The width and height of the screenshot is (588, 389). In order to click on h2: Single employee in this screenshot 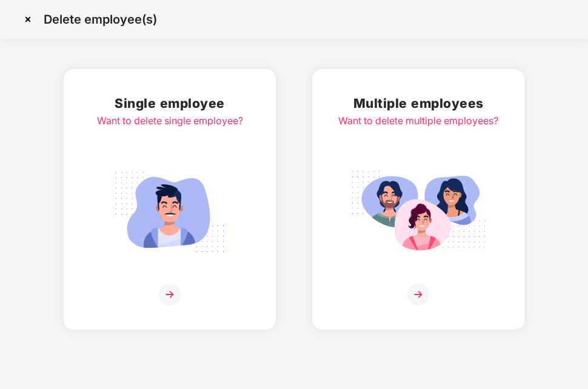, I will do `click(170, 103)`.